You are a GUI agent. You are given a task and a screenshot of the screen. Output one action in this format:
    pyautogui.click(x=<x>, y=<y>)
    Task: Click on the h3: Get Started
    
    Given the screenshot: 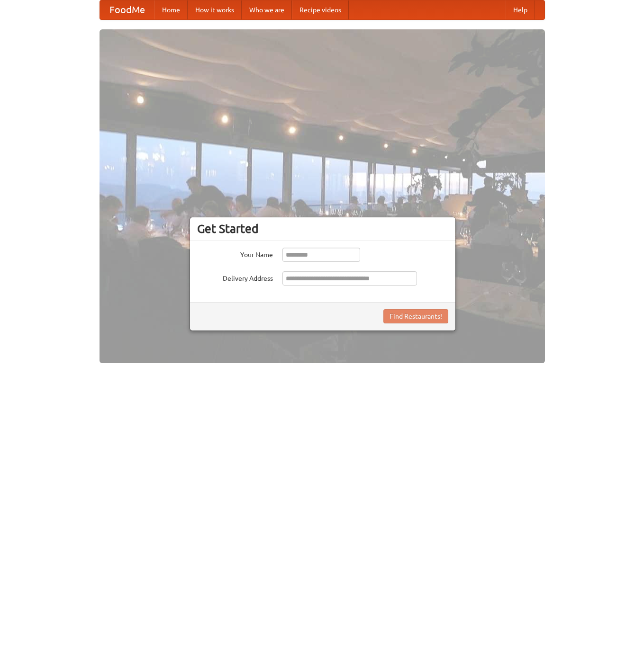 What is the action you would take?
    pyautogui.click(x=322, y=229)
    